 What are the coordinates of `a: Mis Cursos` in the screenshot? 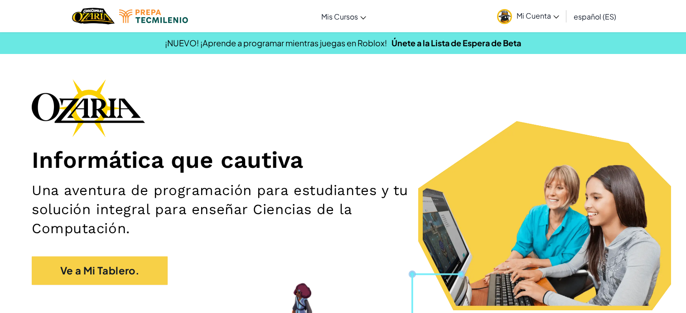 It's located at (344, 16).